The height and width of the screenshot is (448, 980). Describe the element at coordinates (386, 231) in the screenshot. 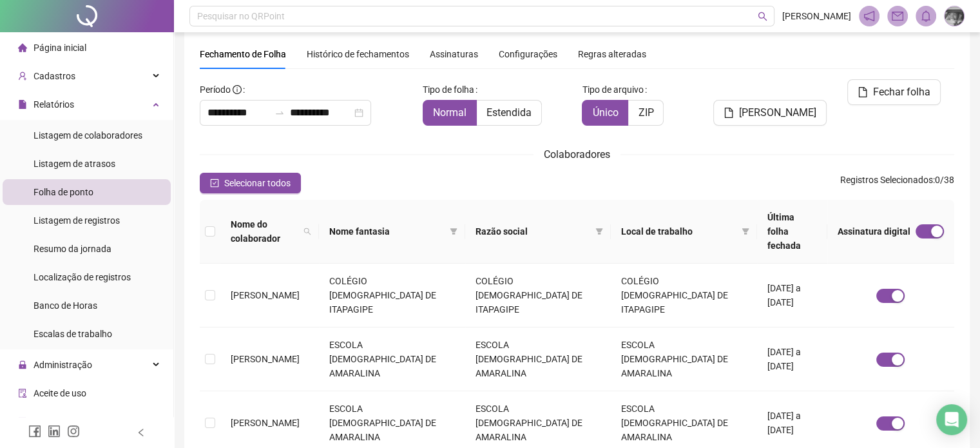

I see `span: Nome fantasia` at that location.